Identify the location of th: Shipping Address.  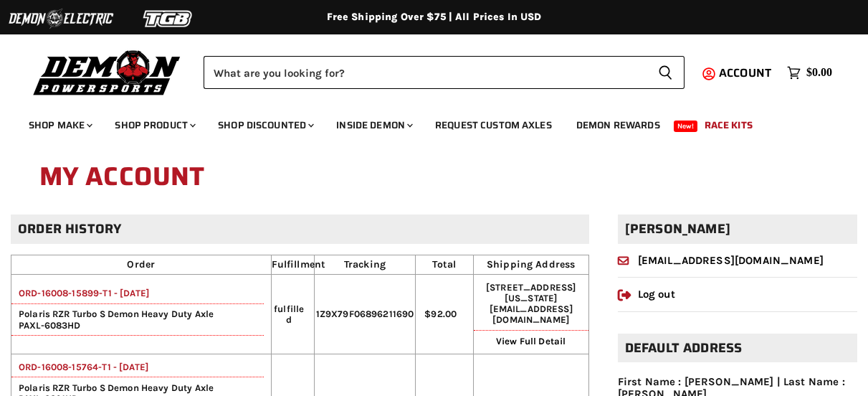
(531, 265).